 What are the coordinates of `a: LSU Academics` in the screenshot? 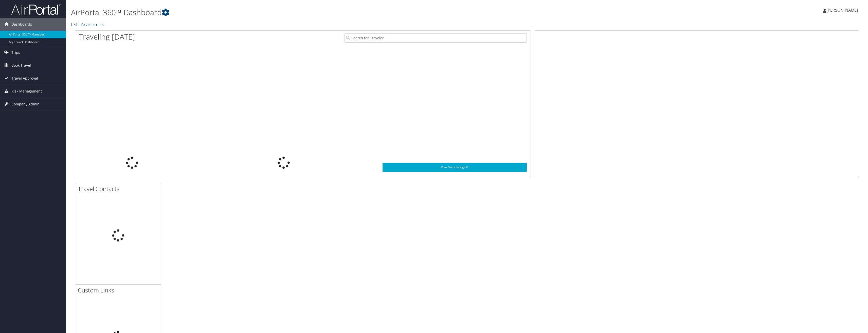 It's located at (88, 24).